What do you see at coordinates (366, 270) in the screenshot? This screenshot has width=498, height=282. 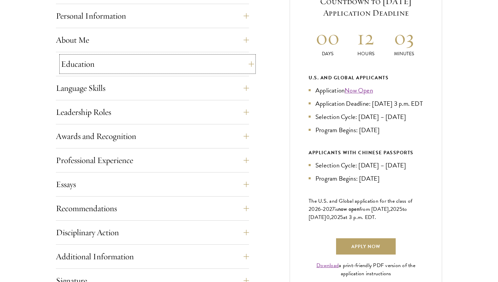 I see `div: a print-friendly PDF version of the application instructions` at bounding box center [366, 270].